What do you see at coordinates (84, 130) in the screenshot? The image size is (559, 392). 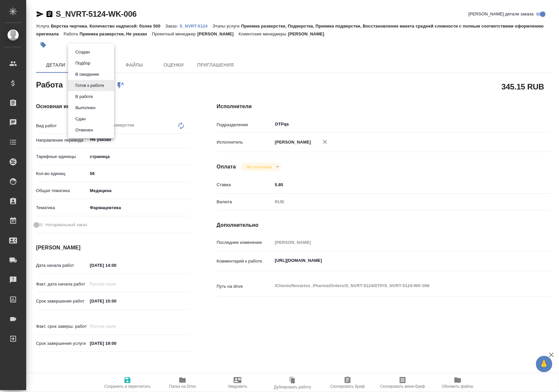 I see `button: Отменен` at bounding box center [84, 130].